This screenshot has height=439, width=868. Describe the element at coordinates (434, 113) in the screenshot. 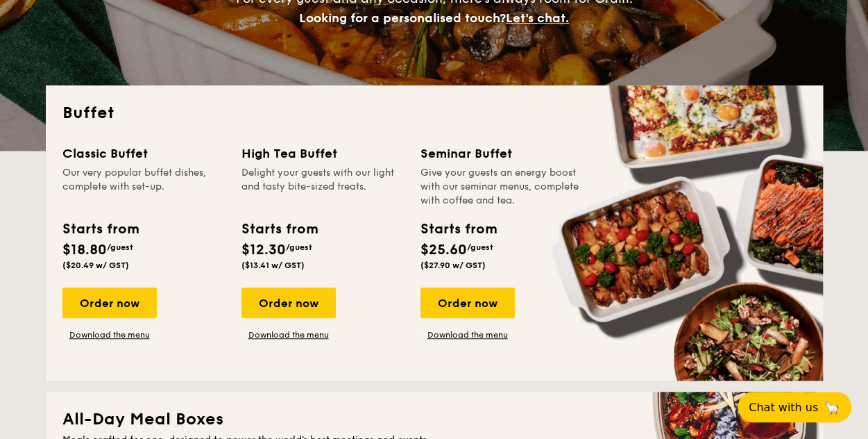

I see `h2: Buffet` at that location.